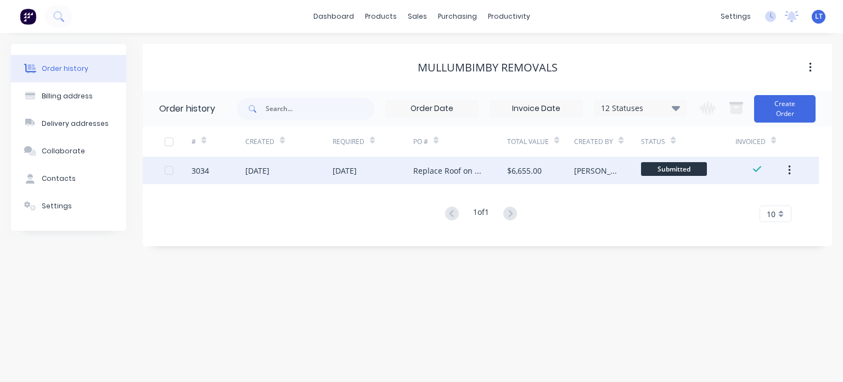  What do you see at coordinates (381, 16) in the screenshot?
I see `div: products` at bounding box center [381, 16].